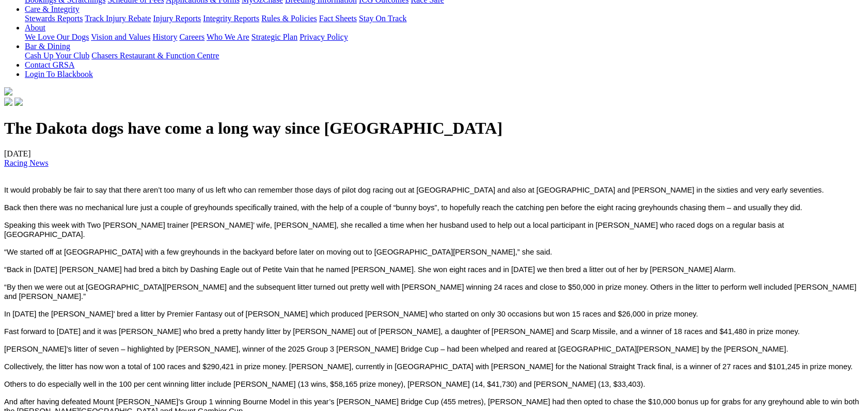  I want to click on img: logo-grsa-white.png, so click(8, 92).